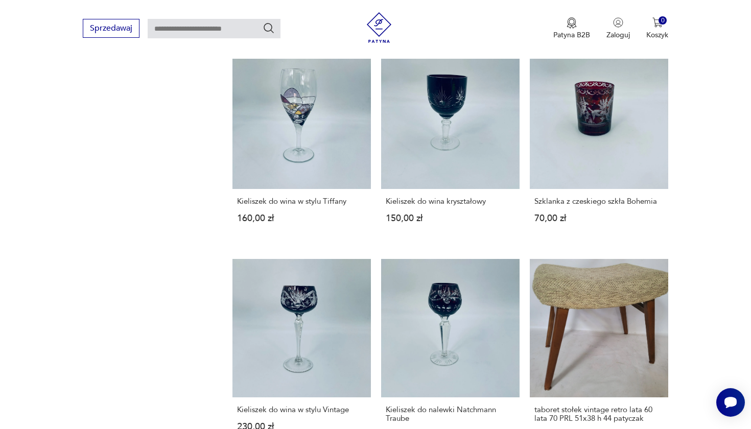 The height and width of the screenshot is (429, 751). What do you see at coordinates (450, 218) in the screenshot?
I see `p: 150,00 zł` at bounding box center [450, 218].